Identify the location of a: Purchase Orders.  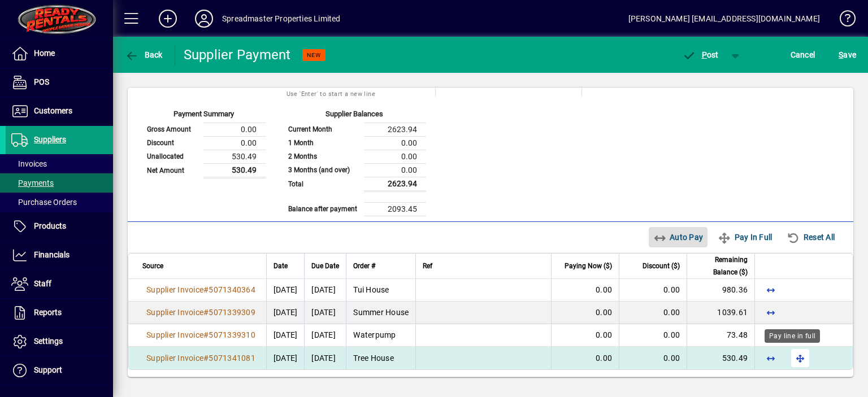
(59, 202).